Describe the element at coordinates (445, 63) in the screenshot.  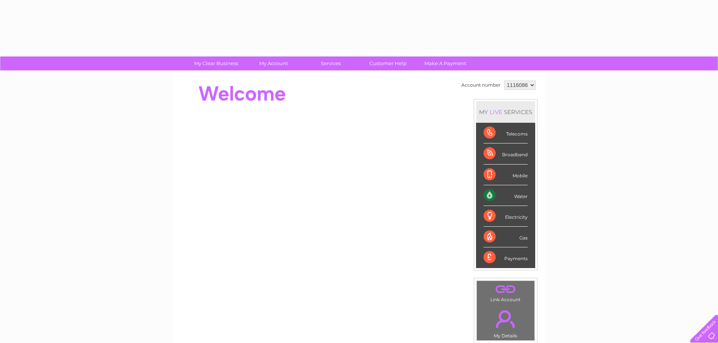
I see `a: Make A Payment` at that location.